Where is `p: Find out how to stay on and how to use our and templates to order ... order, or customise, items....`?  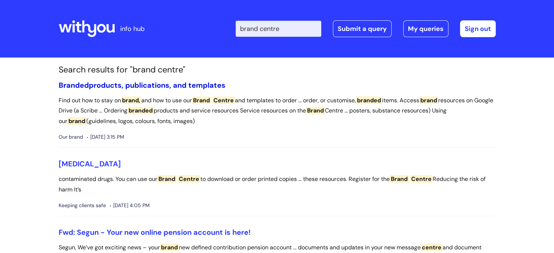
p: Find out how to stay on and how to use our and templates to order ... order, or customise, items.... is located at coordinates (277, 111).